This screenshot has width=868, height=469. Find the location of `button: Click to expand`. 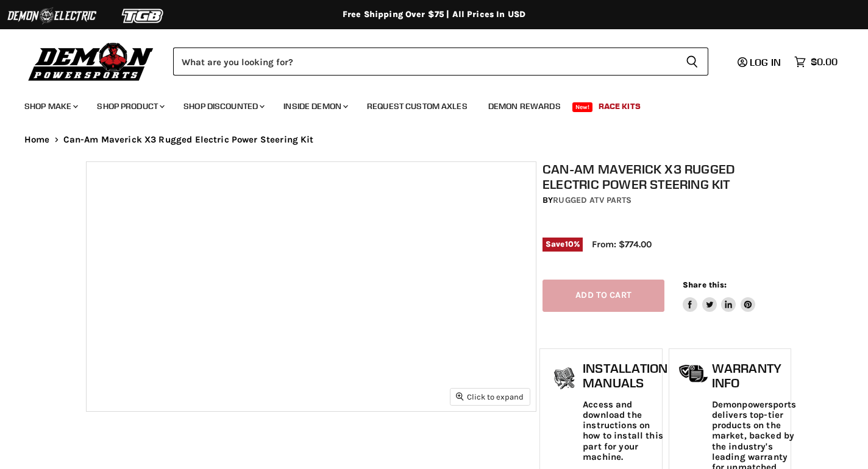

button: Click to expand is located at coordinates (490, 397).